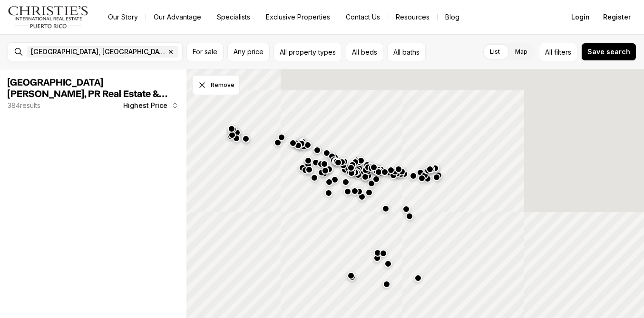 This screenshot has height=318, width=644. I want to click on span: All, so click(548, 52).